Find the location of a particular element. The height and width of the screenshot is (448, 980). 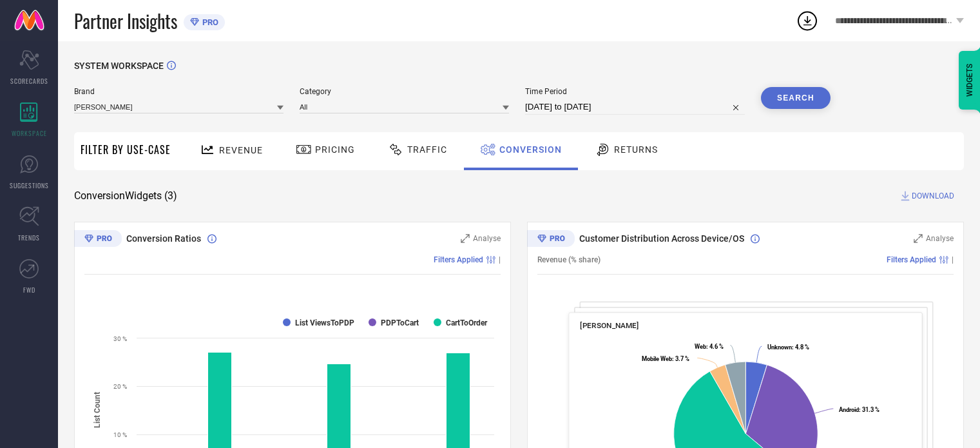

text: 20 % is located at coordinates (119, 386).